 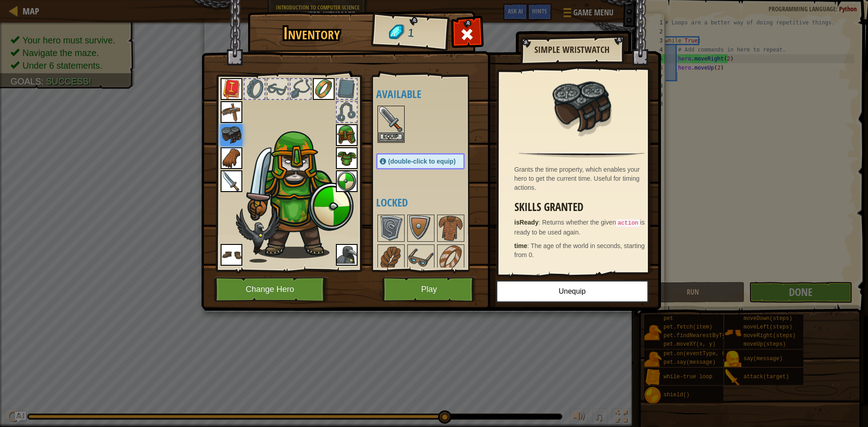 I want to click on span: Returns whether the given is ready to be used again., so click(x=580, y=227).